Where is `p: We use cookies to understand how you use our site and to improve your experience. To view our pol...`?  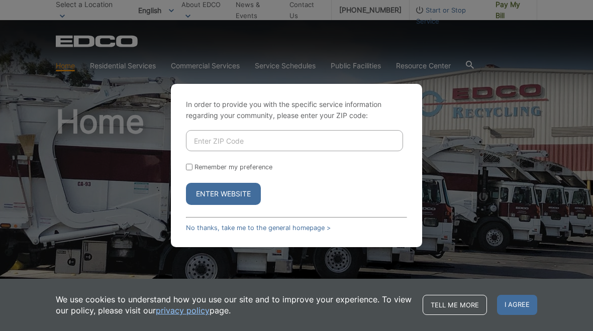
p: We use cookies to understand how you use our site and to improve your experience. To view our pol... is located at coordinates (234, 305).